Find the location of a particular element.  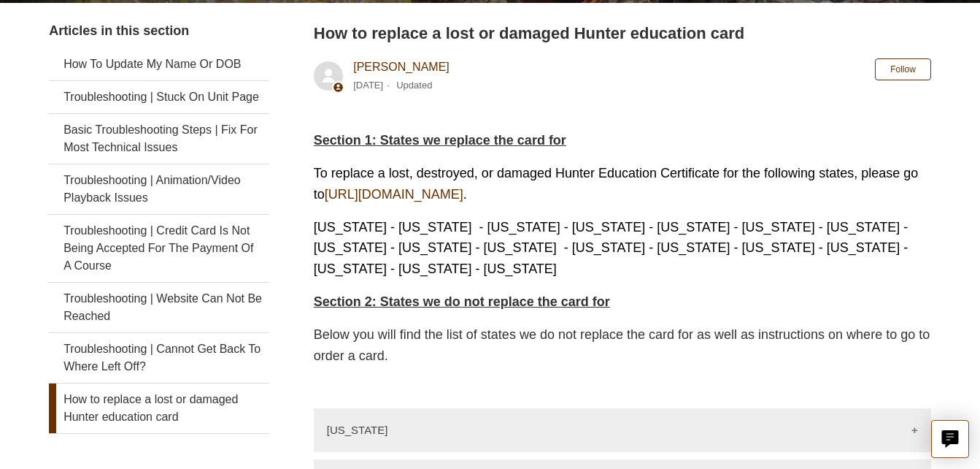

span: To replace a lost, destroyed, or damaged Hunter Education Certificate for the following states, p... is located at coordinates (616, 183).